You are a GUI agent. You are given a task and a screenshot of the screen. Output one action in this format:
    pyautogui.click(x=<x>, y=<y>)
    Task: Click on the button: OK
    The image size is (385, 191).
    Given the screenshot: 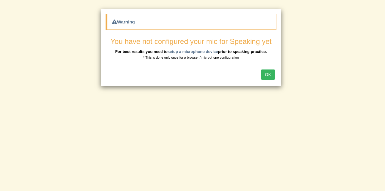 What is the action you would take?
    pyautogui.click(x=268, y=75)
    